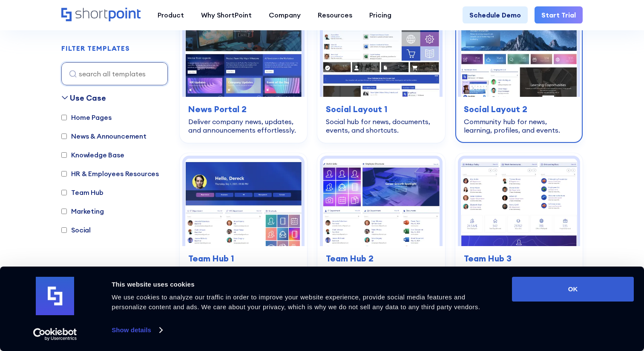 The image size is (644, 351). I want to click on img: logo, so click(55, 296).